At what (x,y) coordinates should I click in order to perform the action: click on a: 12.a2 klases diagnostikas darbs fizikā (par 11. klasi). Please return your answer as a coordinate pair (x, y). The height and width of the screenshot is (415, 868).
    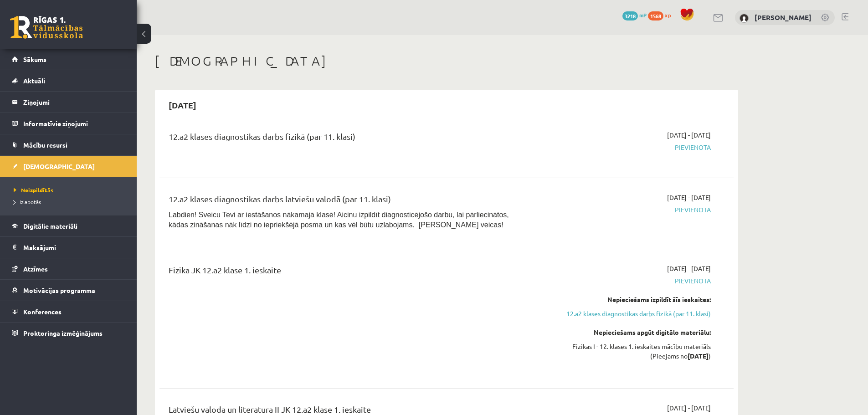
    Looking at the image, I should click on (625, 314).